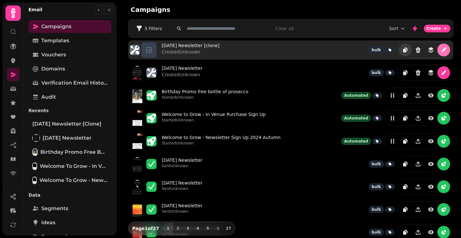 The image size is (461, 238). What do you see at coordinates (54, 55) in the screenshot?
I see `span: Vouchers` at bounding box center [54, 55].